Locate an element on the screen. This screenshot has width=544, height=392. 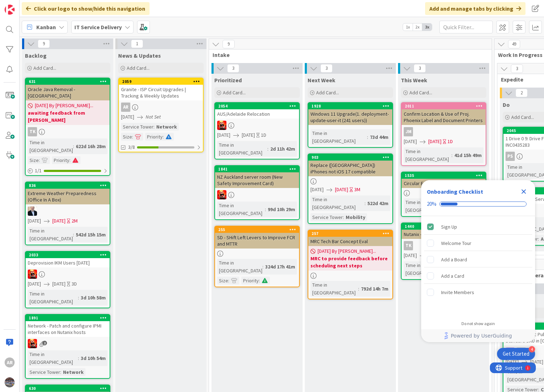
span: Intake is located at coordinates (348, 55).